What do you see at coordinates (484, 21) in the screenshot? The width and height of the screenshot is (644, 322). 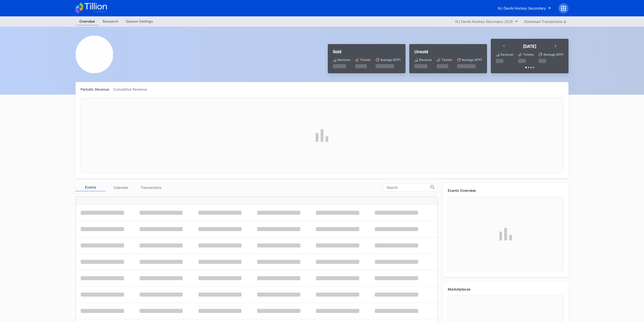 I see `div: NJ Devils Hockey Secondary 2025` at bounding box center [484, 21].